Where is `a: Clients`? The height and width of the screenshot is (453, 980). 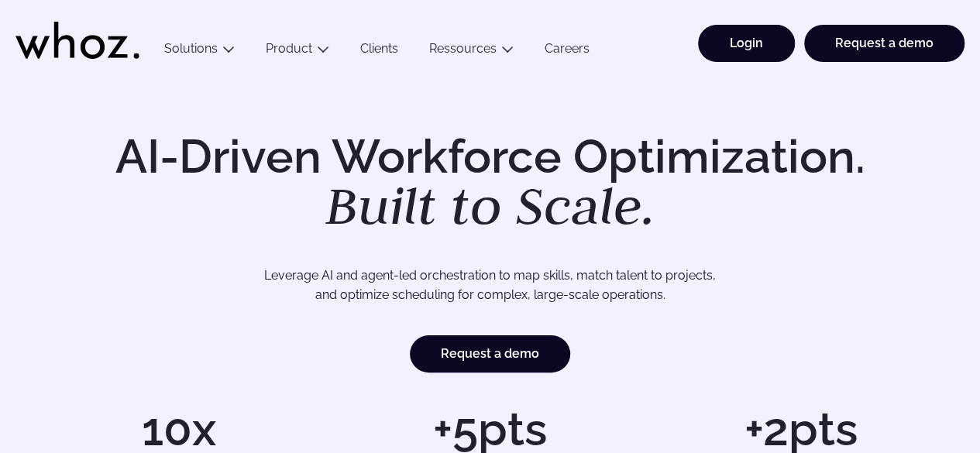 a: Clients is located at coordinates (379, 51).